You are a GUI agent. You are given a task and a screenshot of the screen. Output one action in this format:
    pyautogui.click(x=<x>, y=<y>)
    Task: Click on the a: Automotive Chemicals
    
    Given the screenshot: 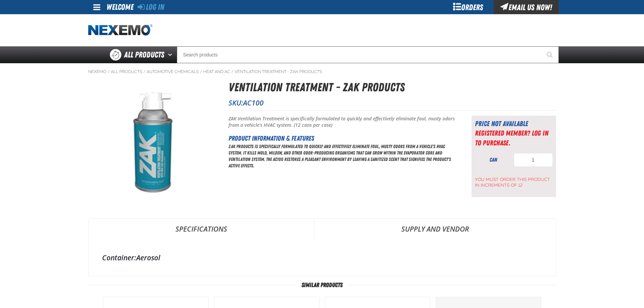 What is the action you would take?
    pyautogui.click(x=173, y=72)
    